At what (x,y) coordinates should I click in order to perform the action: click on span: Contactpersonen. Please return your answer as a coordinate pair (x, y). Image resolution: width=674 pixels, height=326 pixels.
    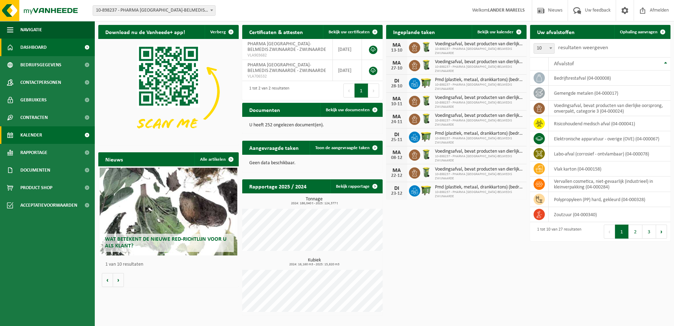
    Looking at the image, I should click on (41, 82).